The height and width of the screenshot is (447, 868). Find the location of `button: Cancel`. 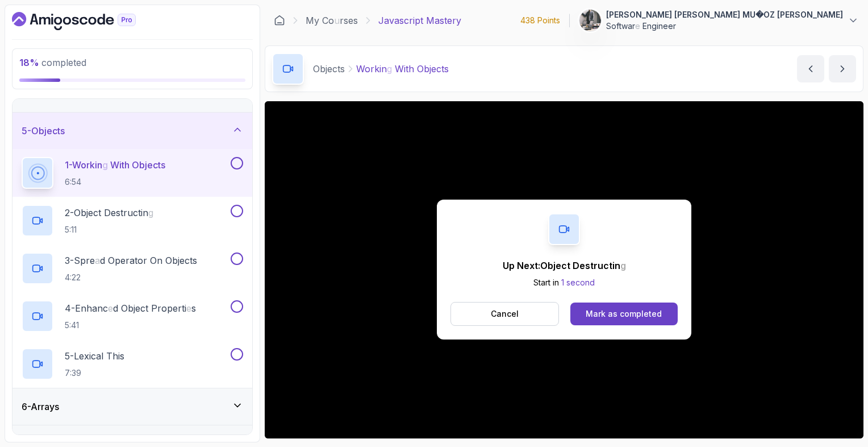

button: Cancel is located at coordinates (505, 313).